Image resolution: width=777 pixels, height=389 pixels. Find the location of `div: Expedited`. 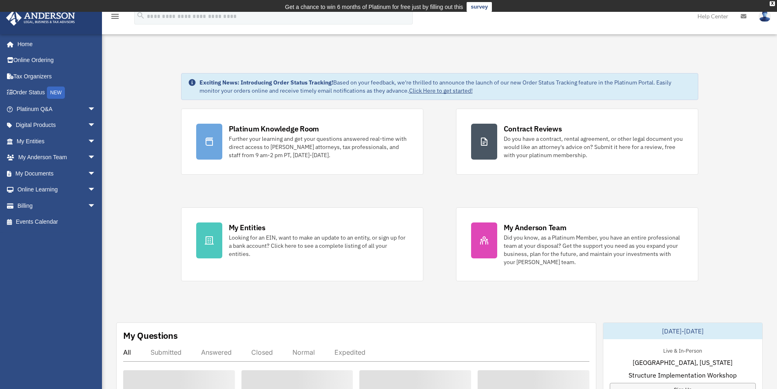

div: Expedited is located at coordinates (350, 352).